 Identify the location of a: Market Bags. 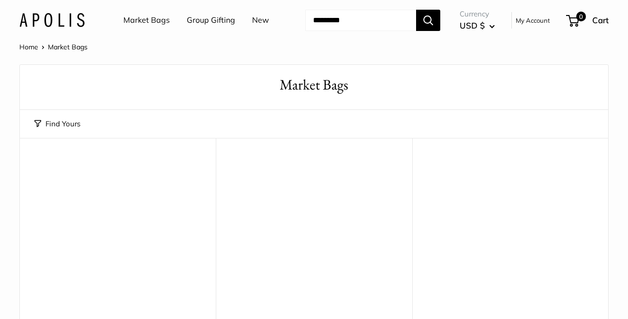
(147, 20).